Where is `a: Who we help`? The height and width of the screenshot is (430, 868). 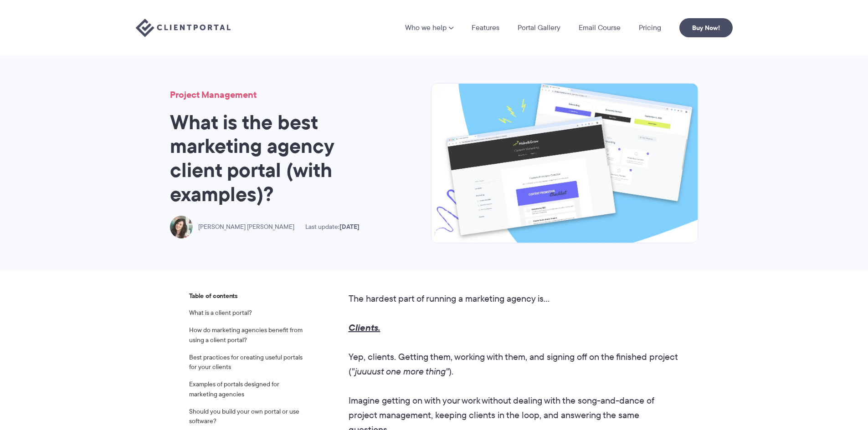 a: Who we help is located at coordinates (429, 28).